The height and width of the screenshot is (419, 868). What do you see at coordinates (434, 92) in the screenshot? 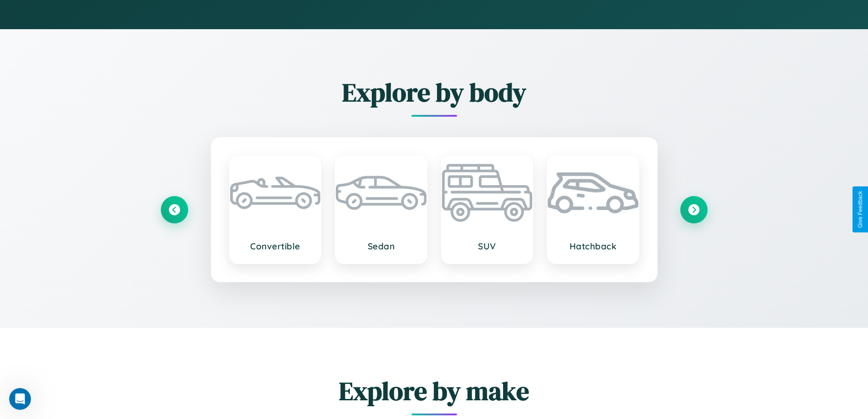
I see `h2: Explore by body` at bounding box center [434, 92].